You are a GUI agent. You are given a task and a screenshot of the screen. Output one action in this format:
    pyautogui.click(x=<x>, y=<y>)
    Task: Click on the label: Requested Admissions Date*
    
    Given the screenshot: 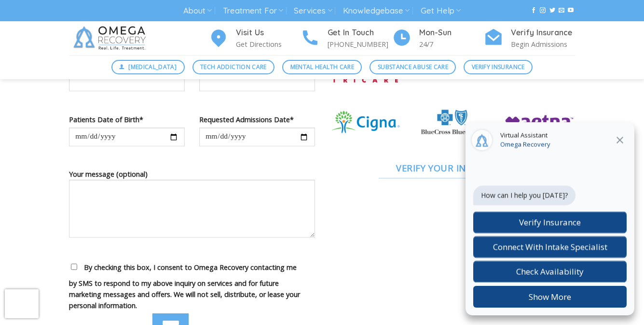 What is the action you would take?
    pyautogui.click(x=257, y=119)
    